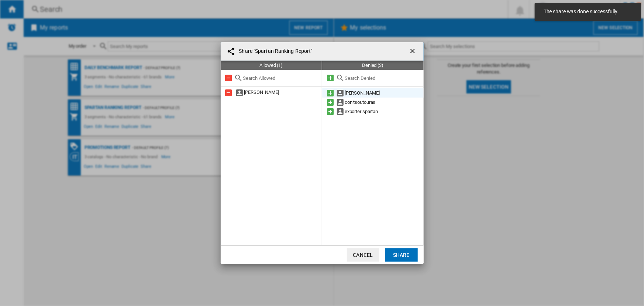 The height and width of the screenshot is (306, 644). What do you see at coordinates (331, 78) in the screenshot?
I see `md-icon: Add all` at bounding box center [331, 78].